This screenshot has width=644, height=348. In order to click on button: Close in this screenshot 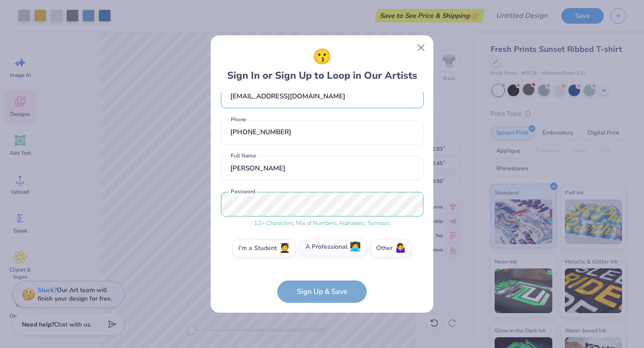, I will do `click(421, 48)`.